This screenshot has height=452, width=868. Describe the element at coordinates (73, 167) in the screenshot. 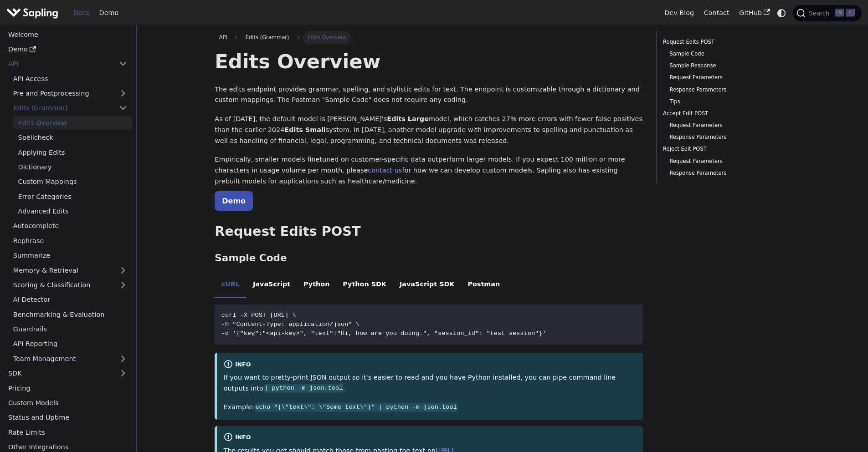

I see `a: Dictionary` at that location.